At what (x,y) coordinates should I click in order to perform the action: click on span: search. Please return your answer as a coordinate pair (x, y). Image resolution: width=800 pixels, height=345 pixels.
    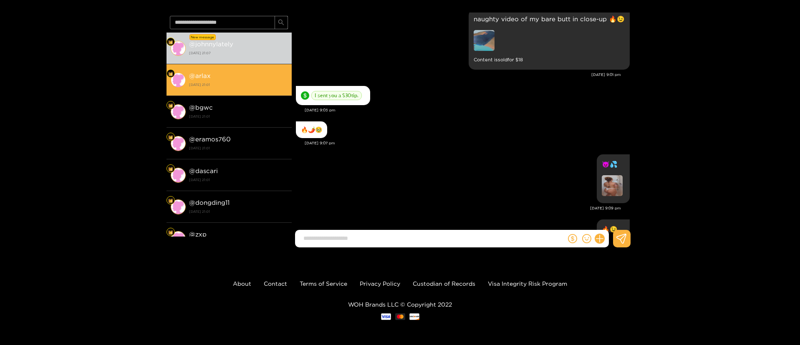
    Looking at the image, I should click on (281, 23).